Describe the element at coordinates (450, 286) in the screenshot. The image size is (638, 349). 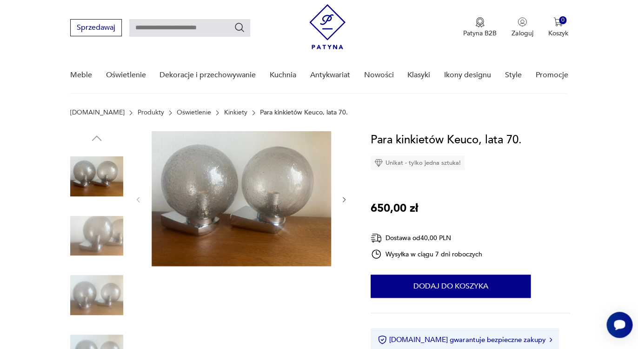
I see `button: Dodaj do koszyka` at that location.